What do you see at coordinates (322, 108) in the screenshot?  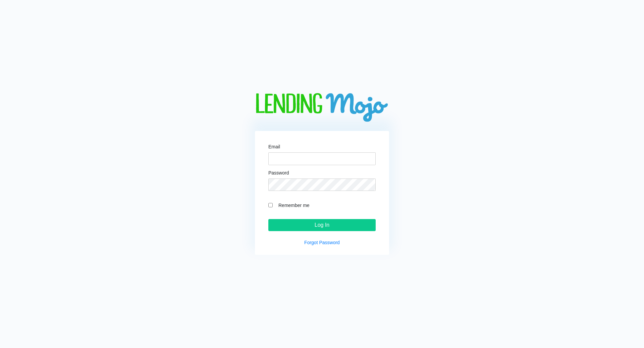 I see `img: logo-big.png` at bounding box center [322, 108].